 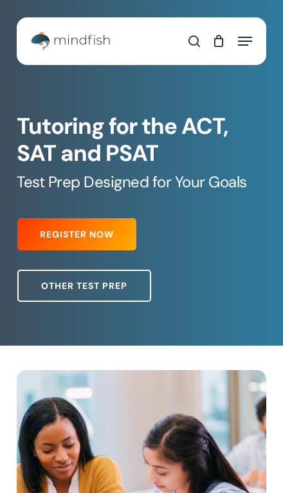 What do you see at coordinates (141, 41) in the screenshot?
I see `header: Main Menu` at bounding box center [141, 41].